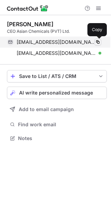 The height and width of the screenshot is (207, 111). Describe the element at coordinates (57, 139) in the screenshot. I see `button: Notes` at that location.